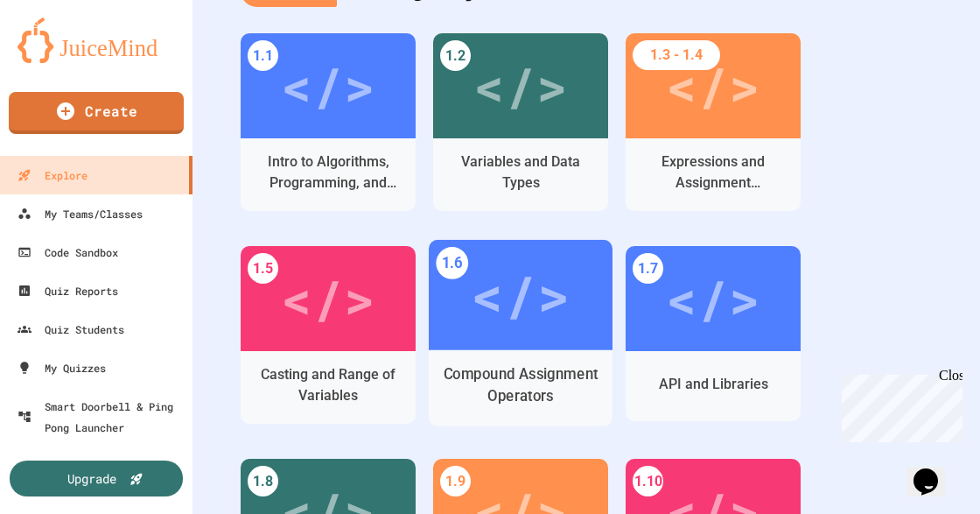 This screenshot has height=514, width=980. What do you see at coordinates (451, 263) in the screenshot?
I see `div: 1.6` at bounding box center [451, 263].